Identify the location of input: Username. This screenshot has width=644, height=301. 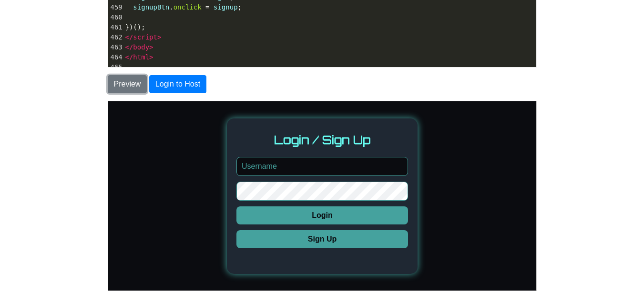
(214, 65).